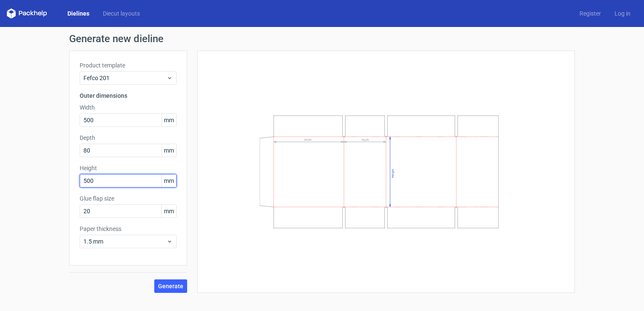 This screenshot has height=311, width=644. Describe the element at coordinates (78, 13) in the screenshot. I see `a: Dielines` at that location.